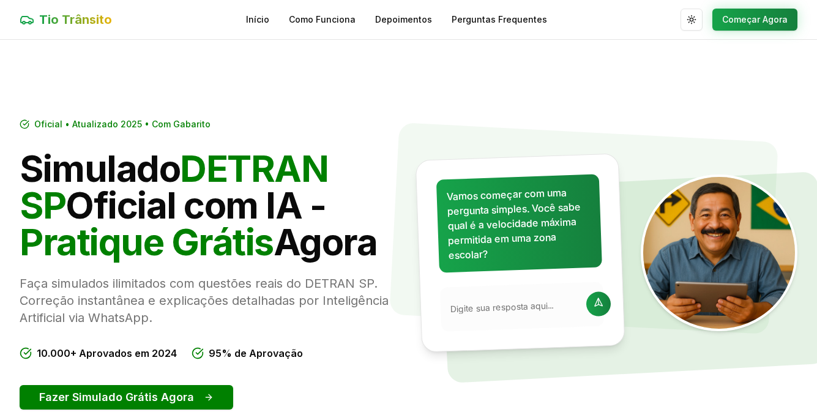 The height and width of the screenshot is (412, 817). Describe the element at coordinates (174, 187) in the screenshot. I see `span: DETRAN SP` at that location.